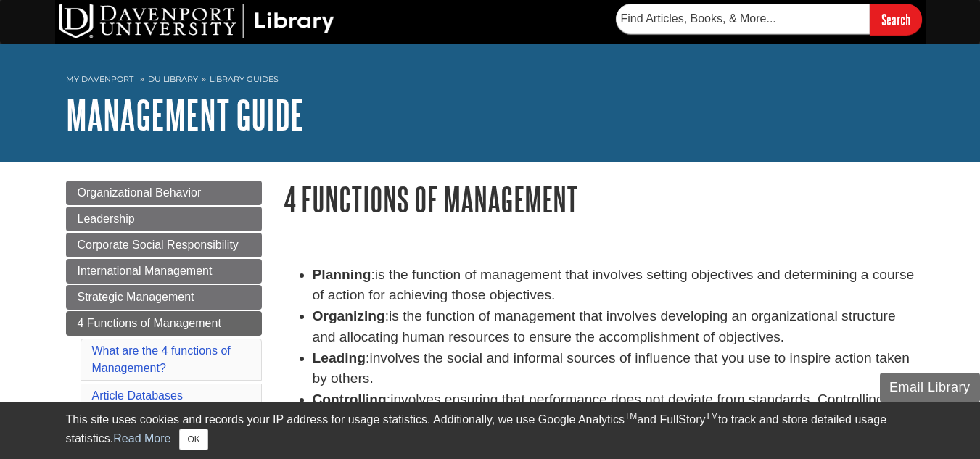  Describe the element at coordinates (611, 369) in the screenshot. I see `span: involves the social and informal sources of influence that you use to inspire action taken by oth...` at that location.